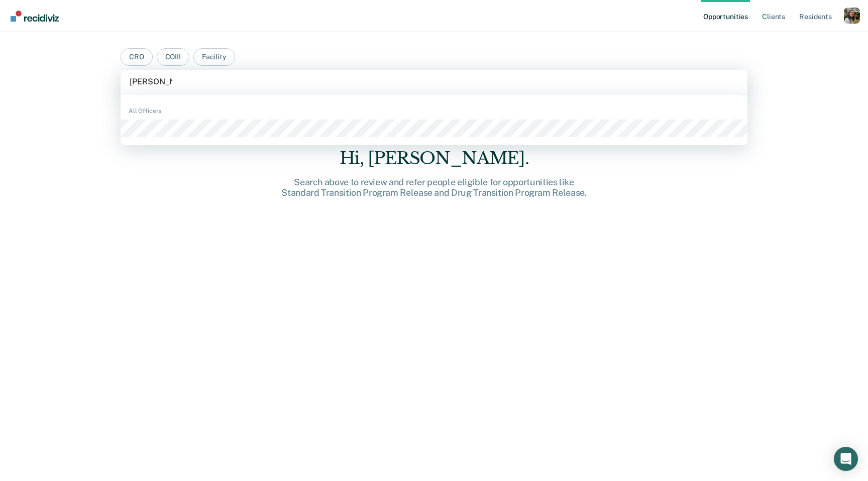  I want to click on div: All Officers, so click(434, 111).